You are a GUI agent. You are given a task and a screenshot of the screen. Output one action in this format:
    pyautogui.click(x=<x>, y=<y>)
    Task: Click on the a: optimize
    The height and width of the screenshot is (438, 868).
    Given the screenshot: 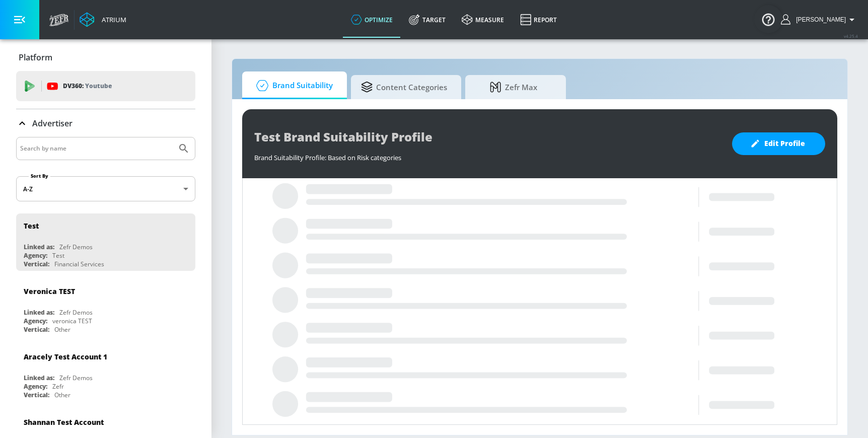 What is the action you would take?
    pyautogui.click(x=371, y=20)
    